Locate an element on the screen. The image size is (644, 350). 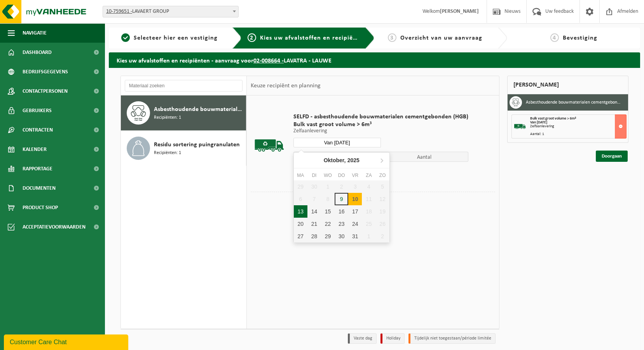
li: Vaste dag is located at coordinates (362, 339).